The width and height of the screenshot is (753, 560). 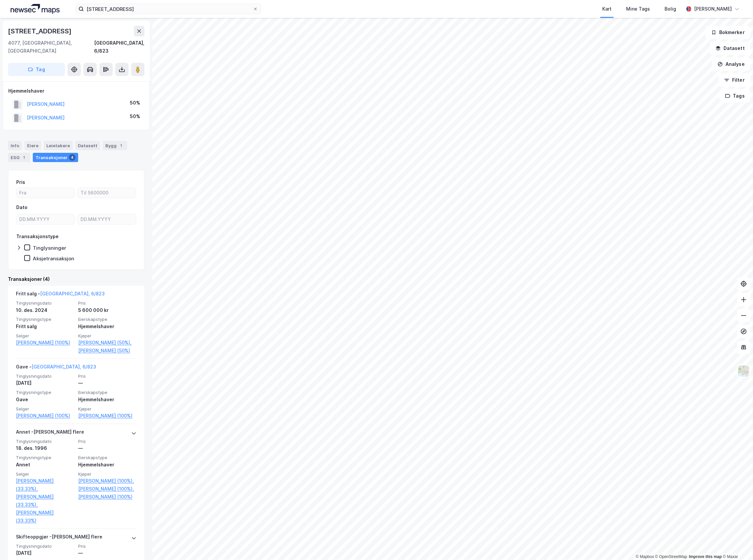 I want to click on a: Improve this map, so click(x=705, y=557).